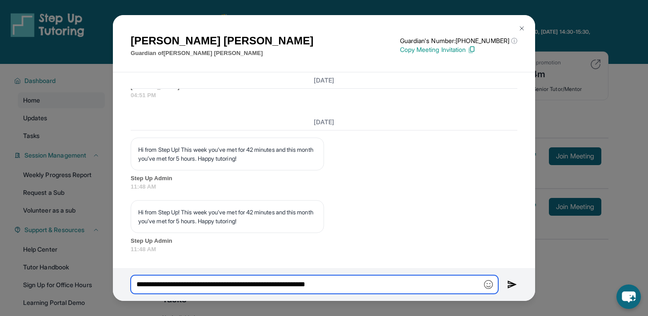  Describe the element at coordinates (459, 50) in the screenshot. I see `p: Copy Meeting Invitation` at that location.